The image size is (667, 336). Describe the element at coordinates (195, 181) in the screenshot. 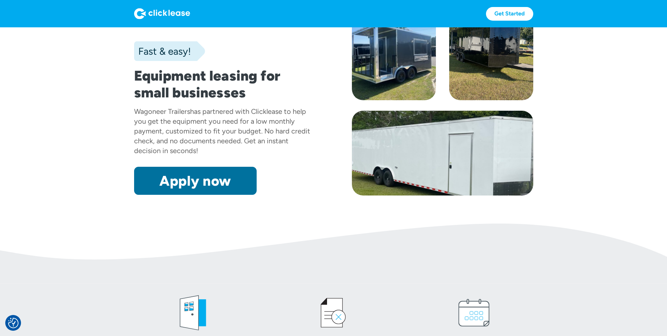

I see `a: Apply now` at that location.